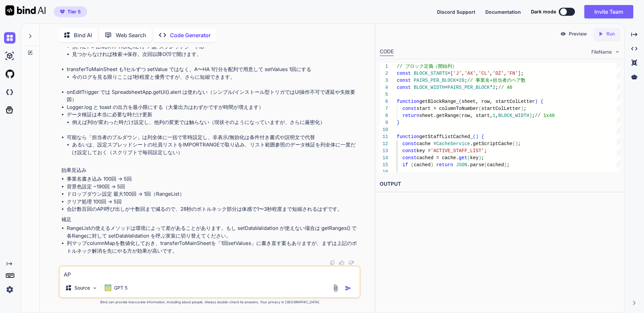 This screenshot has height=313, width=644. What do you see at coordinates (426, 144) in the screenshot?
I see `span: cache =` at bounding box center [426, 144].